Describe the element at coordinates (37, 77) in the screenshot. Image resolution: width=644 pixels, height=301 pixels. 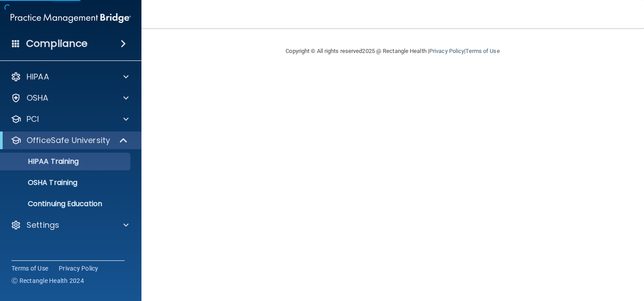
I see `p: HIPAA` at that location.